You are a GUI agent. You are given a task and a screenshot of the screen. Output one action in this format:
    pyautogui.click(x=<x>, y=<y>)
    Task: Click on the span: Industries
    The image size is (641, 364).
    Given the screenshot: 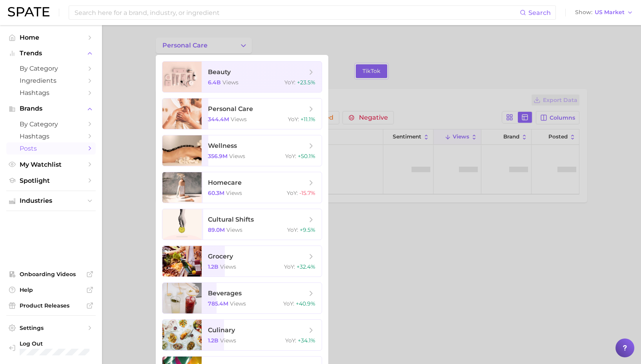 What is the action you would take?
    pyautogui.click(x=51, y=200)
    